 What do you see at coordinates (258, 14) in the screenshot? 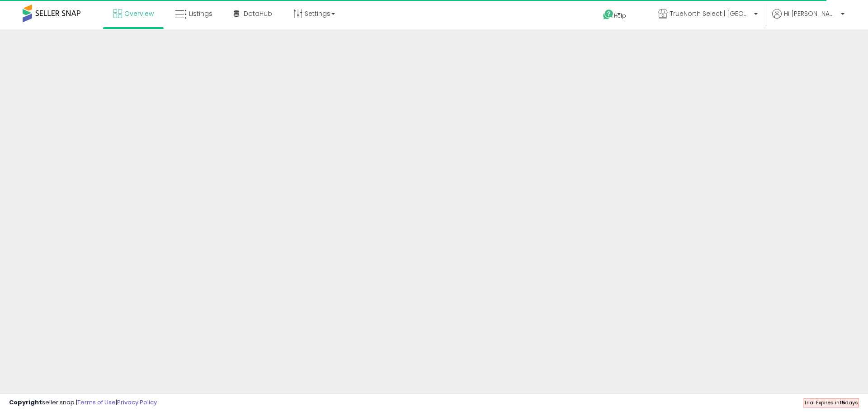
I see `span: DataHub` at bounding box center [258, 14].